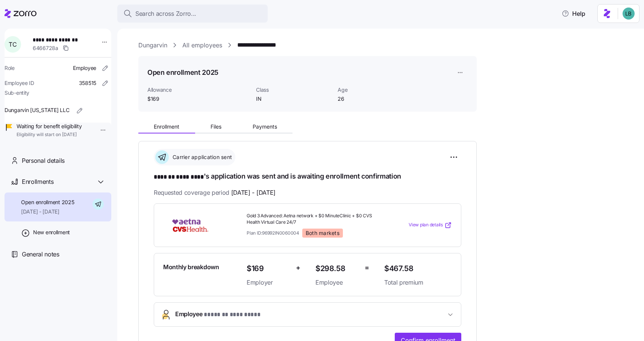  What do you see at coordinates (166, 14) in the screenshot?
I see `span: Search across Zorro...` at bounding box center [166, 14].